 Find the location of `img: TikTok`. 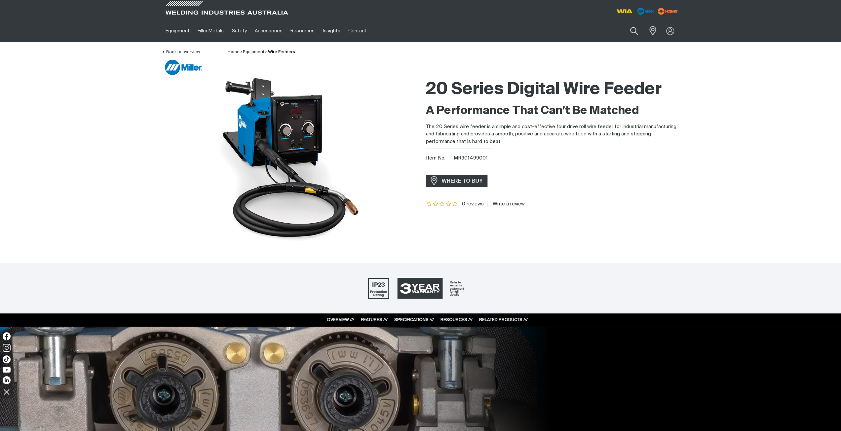

img: TikTok is located at coordinates (7, 359).